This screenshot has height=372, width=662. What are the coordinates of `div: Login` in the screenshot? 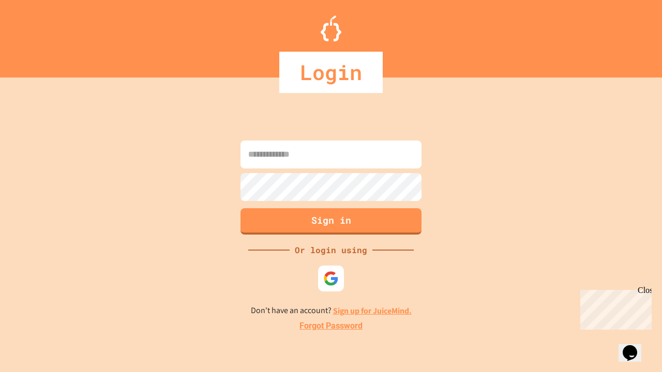 It's located at (331, 72).